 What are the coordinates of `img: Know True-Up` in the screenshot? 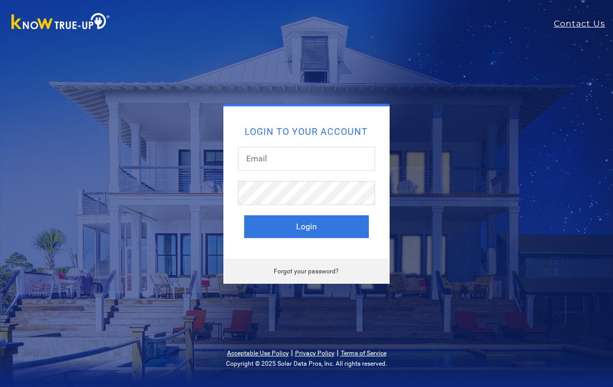 It's located at (61, 22).